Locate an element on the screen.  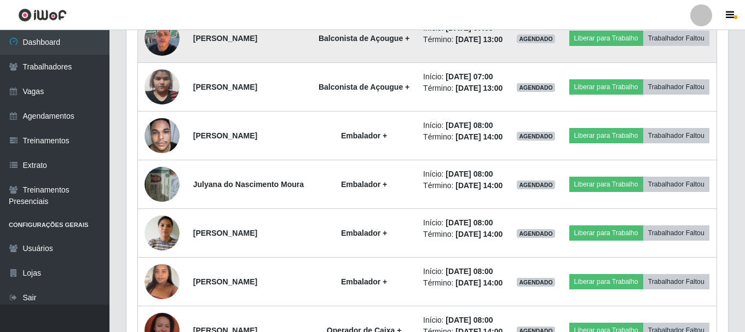
img: 1691528816386.jpeg is located at coordinates (162, 135).